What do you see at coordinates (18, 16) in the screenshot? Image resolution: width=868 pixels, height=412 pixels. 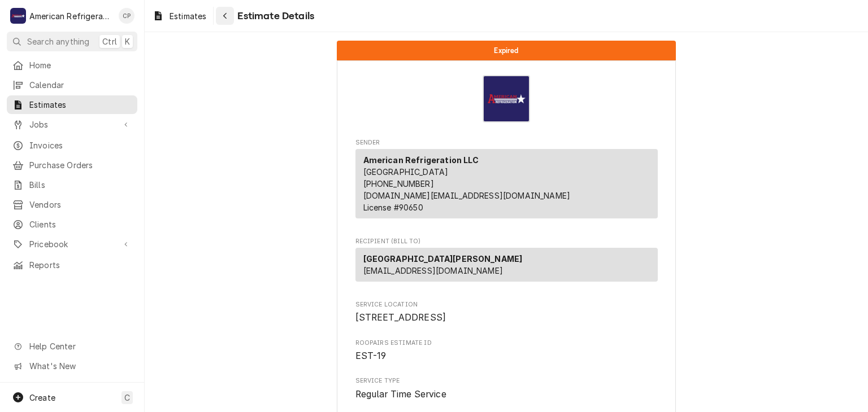 I see `div: A` at bounding box center [18, 16].